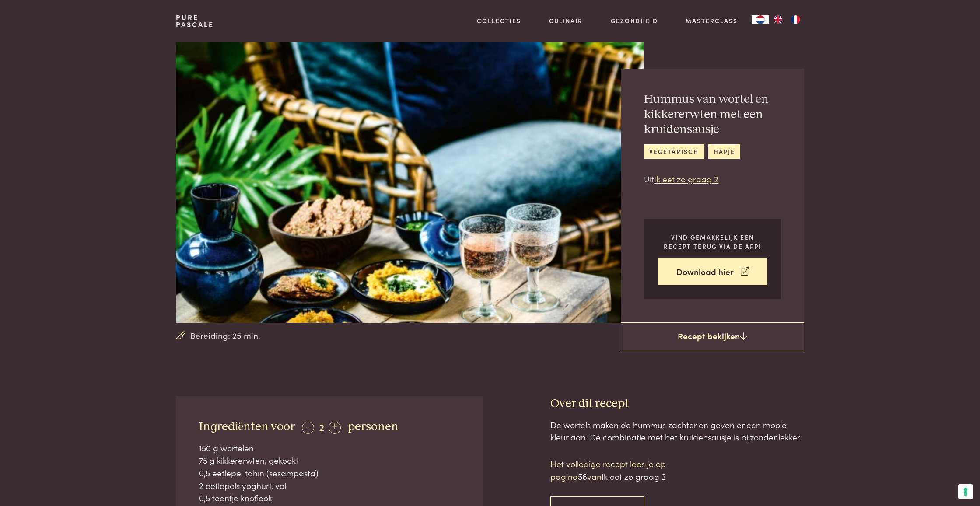  What do you see at coordinates (712, 336) in the screenshot?
I see `a: Recept bekijken` at bounding box center [712, 336].